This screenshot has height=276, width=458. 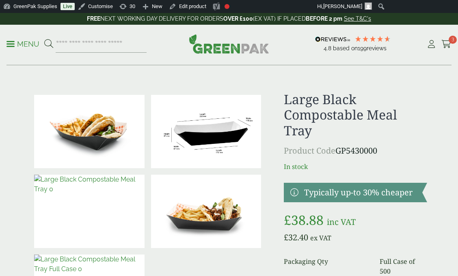 I want to click on a: Live, so click(x=67, y=6).